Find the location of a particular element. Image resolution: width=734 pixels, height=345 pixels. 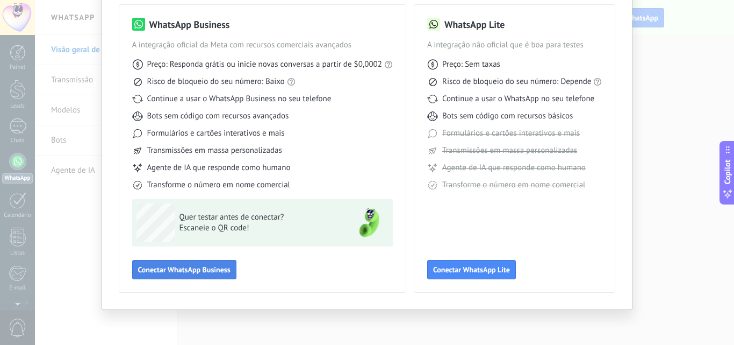

span: Conectar WhatsApp Business is located at coordinates (184, 269).